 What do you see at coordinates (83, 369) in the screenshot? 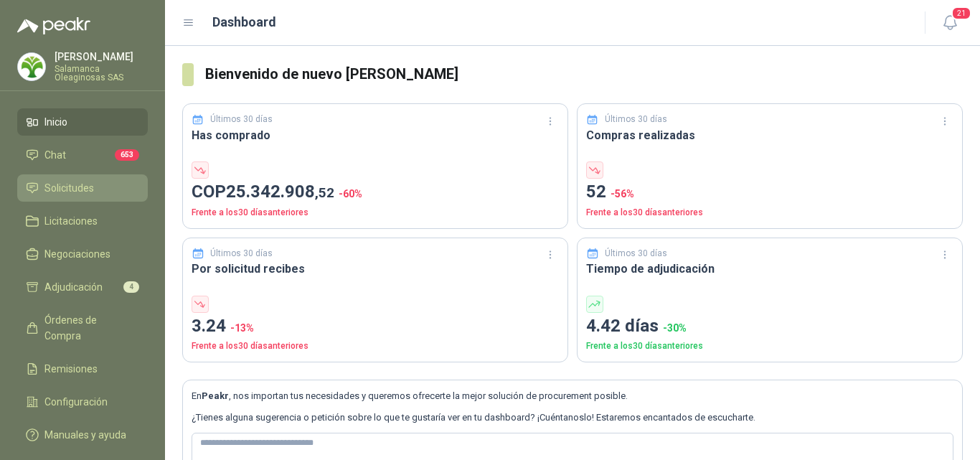
I see `a: Remisiones` at bounding box center [83, 369].